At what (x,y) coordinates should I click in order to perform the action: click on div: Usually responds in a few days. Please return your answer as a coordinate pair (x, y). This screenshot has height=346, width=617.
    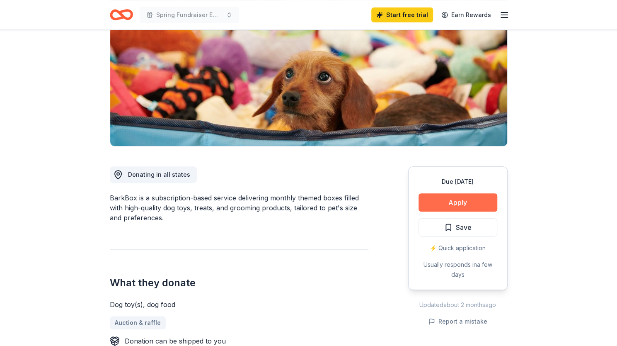
    Looking at the image, I should click on (458, 269).